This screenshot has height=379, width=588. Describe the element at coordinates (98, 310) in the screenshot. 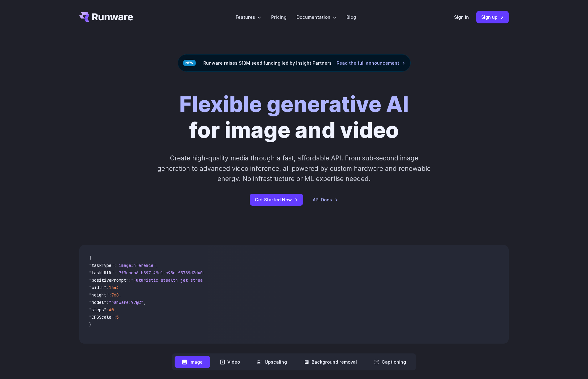

I see `span: "steps"` at that location.